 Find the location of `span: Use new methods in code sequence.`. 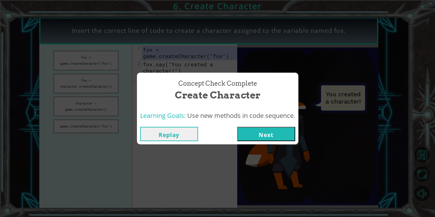

span: Use new methods in code sequence. is located at coordinates (241, 115).